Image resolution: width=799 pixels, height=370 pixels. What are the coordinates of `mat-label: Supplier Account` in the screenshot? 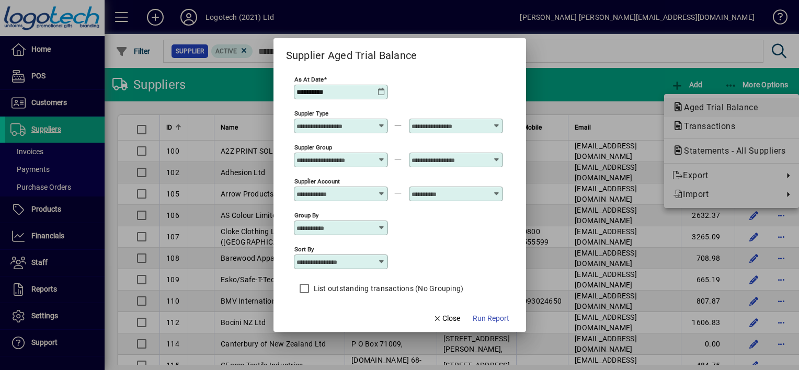 It's located at (317, 181).